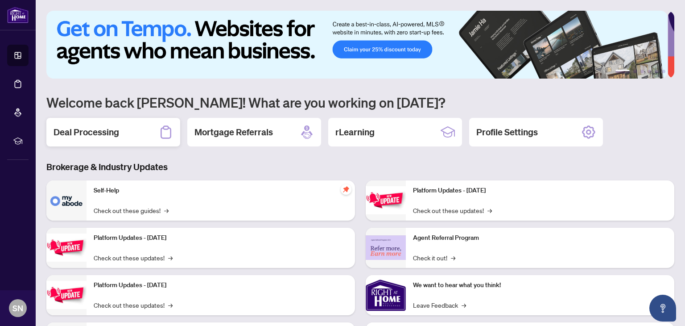 This screenshot has width=685, height=326. I want to click on img: Platform Updates - June 23, 2025, so click(386, 200).